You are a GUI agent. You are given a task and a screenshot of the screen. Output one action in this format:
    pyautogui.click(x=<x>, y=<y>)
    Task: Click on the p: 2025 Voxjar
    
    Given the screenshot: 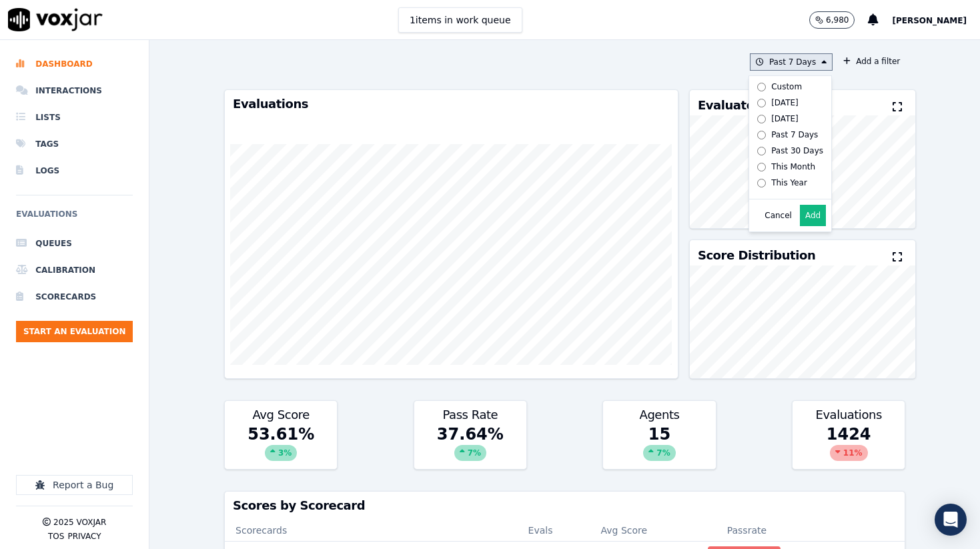 What is the action you would take?
    pyautogui.click(x=79, y=522)
    